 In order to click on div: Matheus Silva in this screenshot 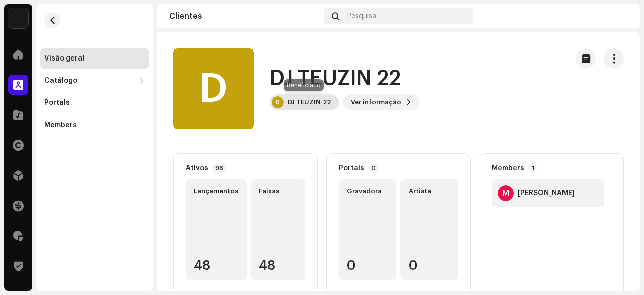, I will do `click(546, 193)`.